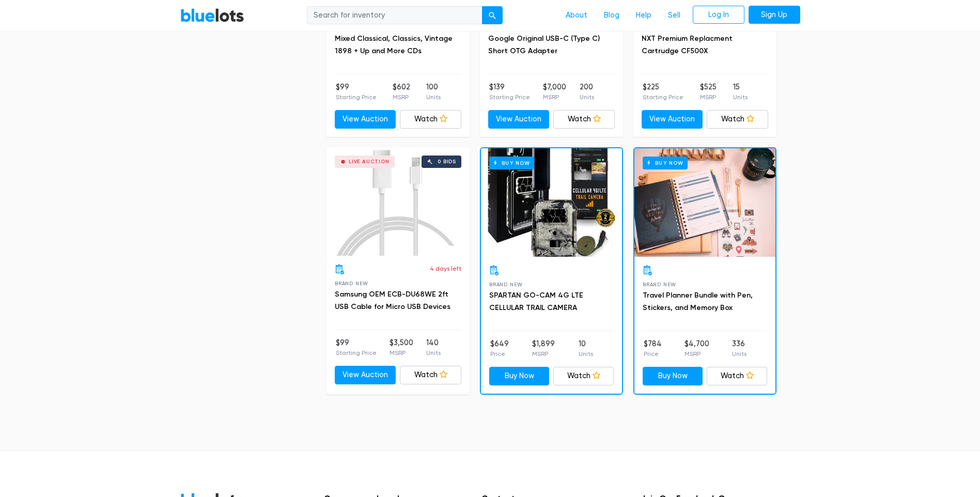 The width and height of the screenshot is (980, 497). Describe the element at coordinates (687, 44) in the screenshot. I see `a: NXT Premium Replacment Cartrudge CF500X` at that location.